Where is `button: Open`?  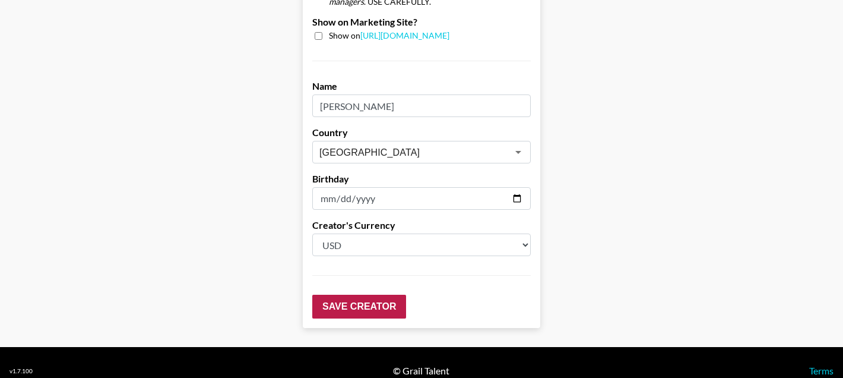 button: Open is located at coordinates (518, 152).